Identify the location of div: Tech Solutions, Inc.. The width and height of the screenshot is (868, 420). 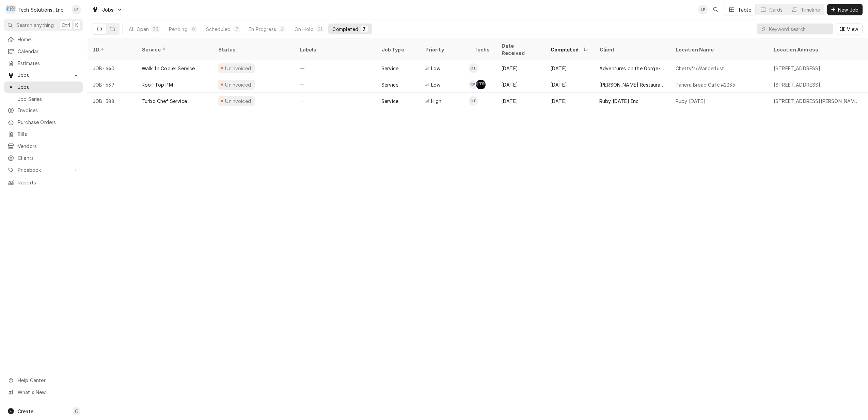
(41, 9).